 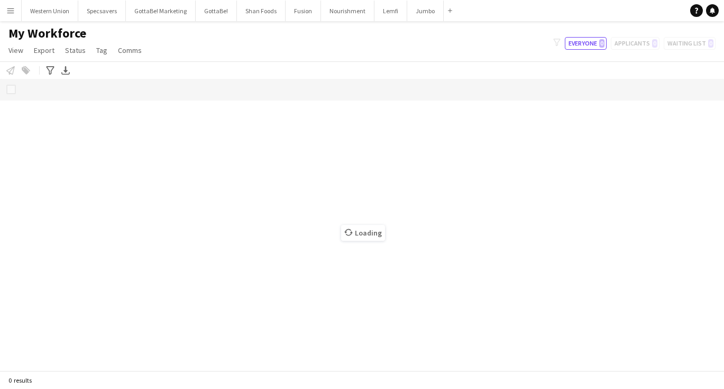 What do you see at coordinates (66, 70) in the screenshot?
I see `app-action-btn: Export XLSX` at bounding box center [66, 70].